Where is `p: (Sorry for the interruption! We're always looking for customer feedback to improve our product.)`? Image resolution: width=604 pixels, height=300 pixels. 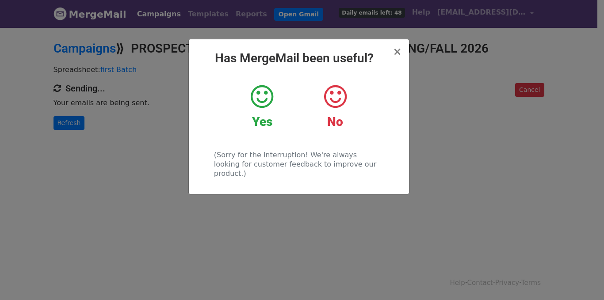
p: (Sorry for the interruption! We're always looking for customer feedback to improve our product.) is located at coordinates (298, 164).